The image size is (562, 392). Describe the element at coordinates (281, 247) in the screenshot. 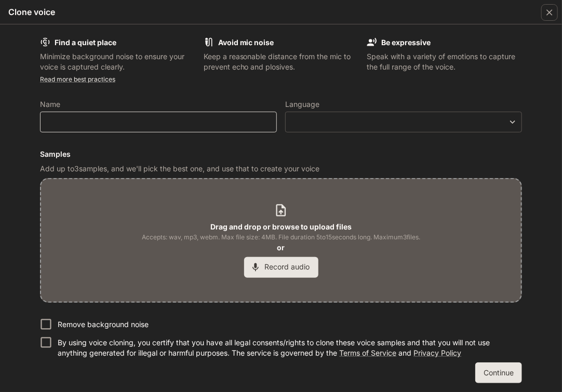

I see `b: or` at that location.